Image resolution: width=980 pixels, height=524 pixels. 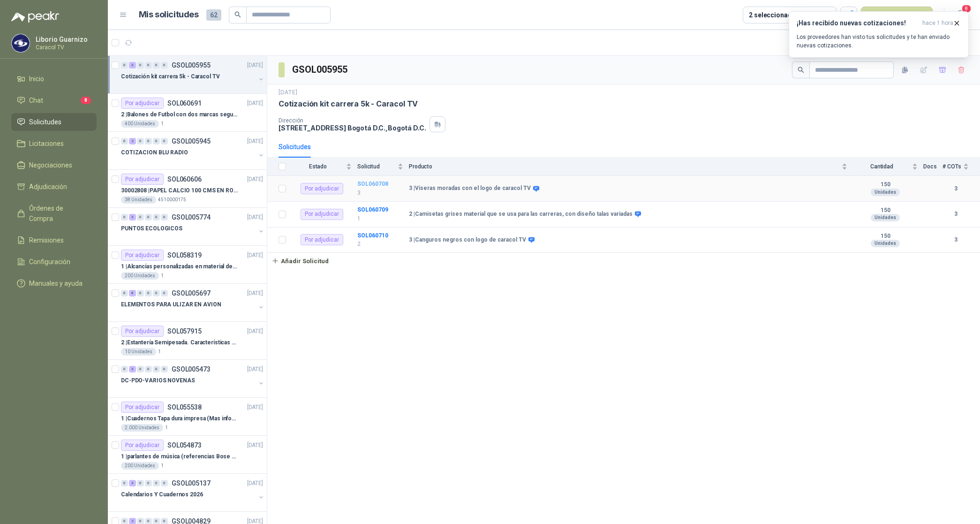 What do you see at coordinates (20, 43) in the screenshot?
I see `img: Company Logo` at bounding box center [20, 43].